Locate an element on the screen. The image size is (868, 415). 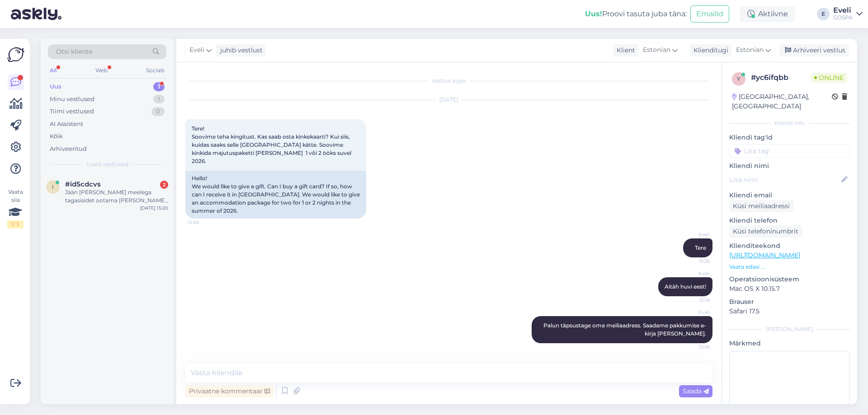
span: Tere is located at coordinates (700, 247).